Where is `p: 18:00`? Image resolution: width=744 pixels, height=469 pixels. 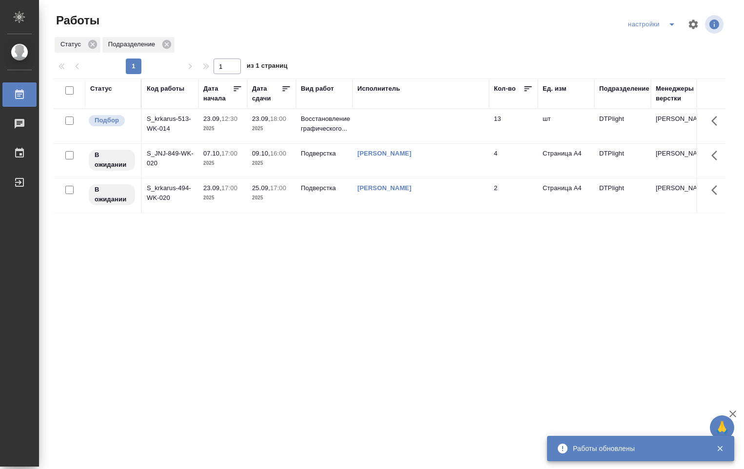 p: 18:00 is located at coordinates (278, 118).